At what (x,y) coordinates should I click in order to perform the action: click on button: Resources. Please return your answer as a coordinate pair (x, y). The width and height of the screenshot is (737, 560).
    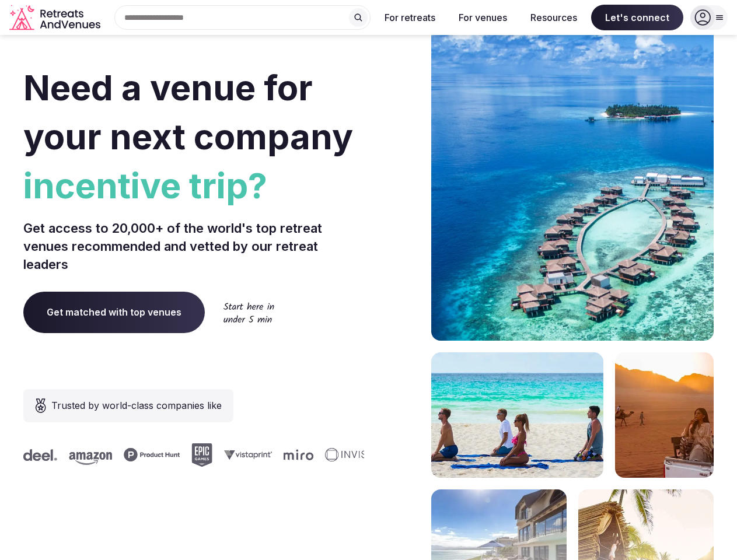
    Looking at the image, I should click on (554, 17).